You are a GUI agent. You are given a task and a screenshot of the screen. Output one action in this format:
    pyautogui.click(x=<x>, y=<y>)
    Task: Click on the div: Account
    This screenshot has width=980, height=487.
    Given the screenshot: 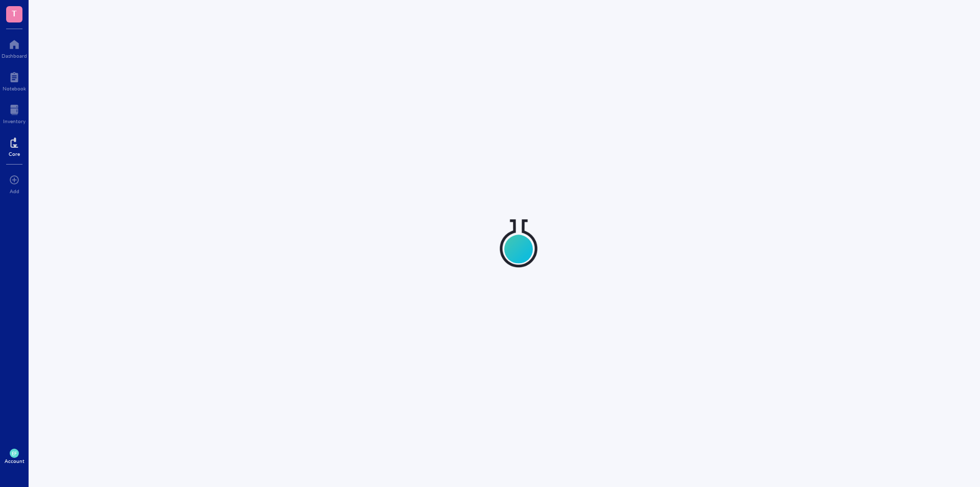 What is the action you would take?
    pyautogui.click(x=14, y=461)
    